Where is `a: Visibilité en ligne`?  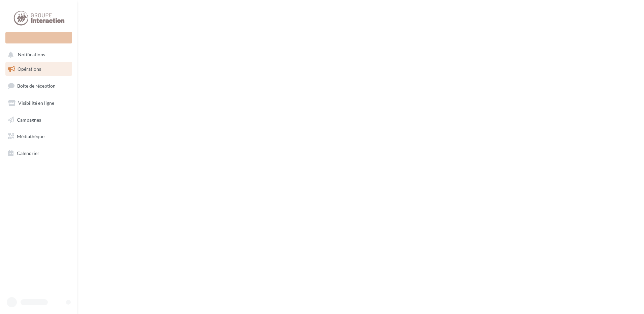
a: Visibilité en ligne is located at coordinates (39, 103).